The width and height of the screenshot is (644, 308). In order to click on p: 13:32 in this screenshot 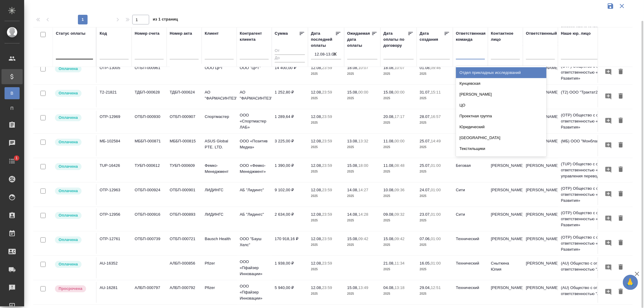, I will do `click(363, 141)`.